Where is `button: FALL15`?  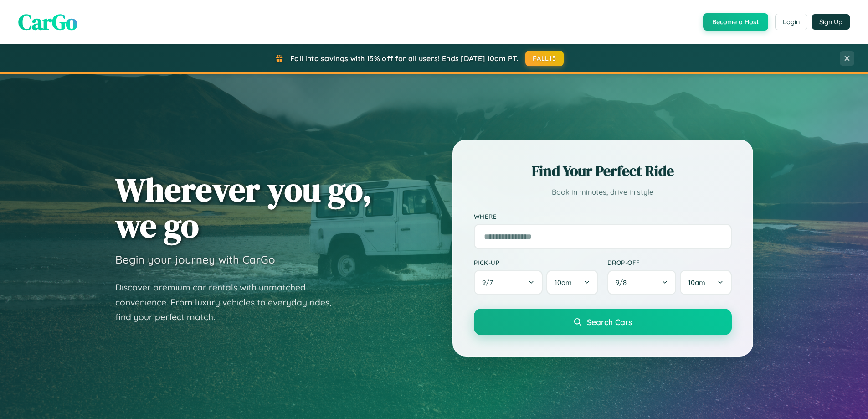
button: FALL15 is located at coordinates (544, 58).